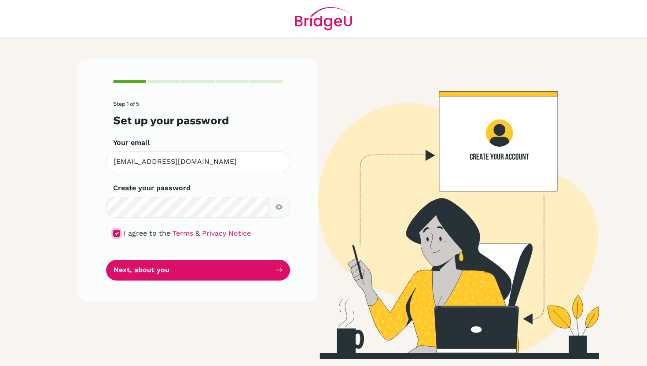 The width and height of the screenshot is (647, 366). What do you see at coordinates (131, 143) in the screenshot?
I see `label: Your email` at bounding box center [131, 143].